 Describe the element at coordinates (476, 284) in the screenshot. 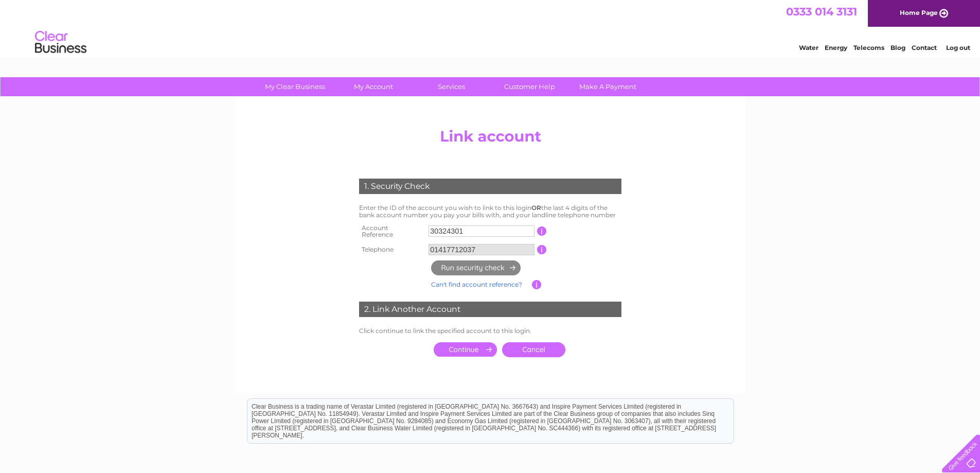

I see `a: Can't find account reference?` at that location.